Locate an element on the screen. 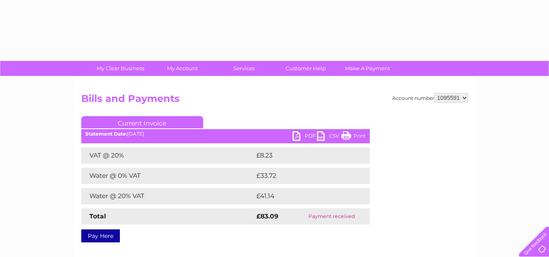  a: My Account is located at coordinates (182, 68).